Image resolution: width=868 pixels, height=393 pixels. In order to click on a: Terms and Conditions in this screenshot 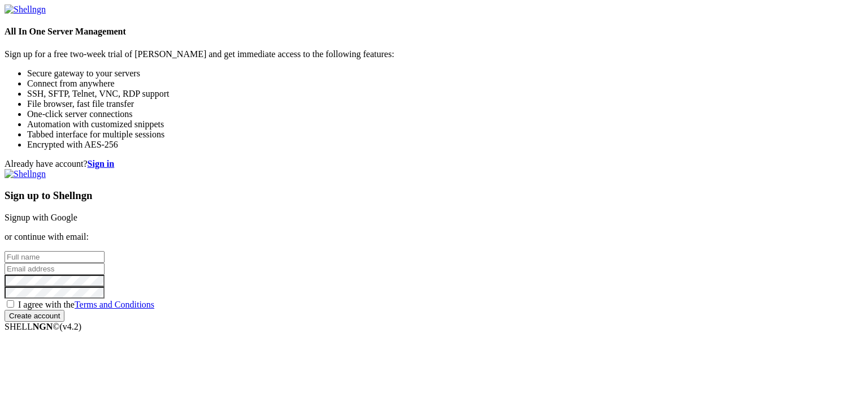, I will do `click(114, 304)`.